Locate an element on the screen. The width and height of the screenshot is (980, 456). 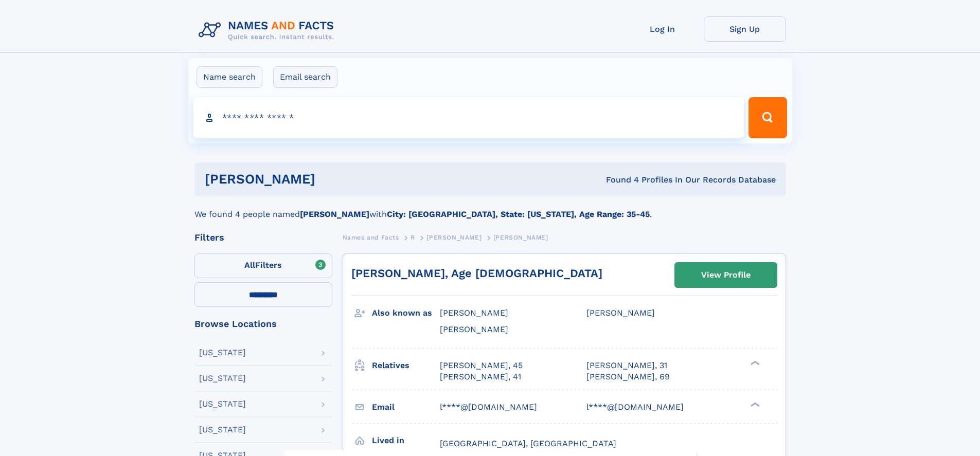
a: R is located at coordinates (412, 236).